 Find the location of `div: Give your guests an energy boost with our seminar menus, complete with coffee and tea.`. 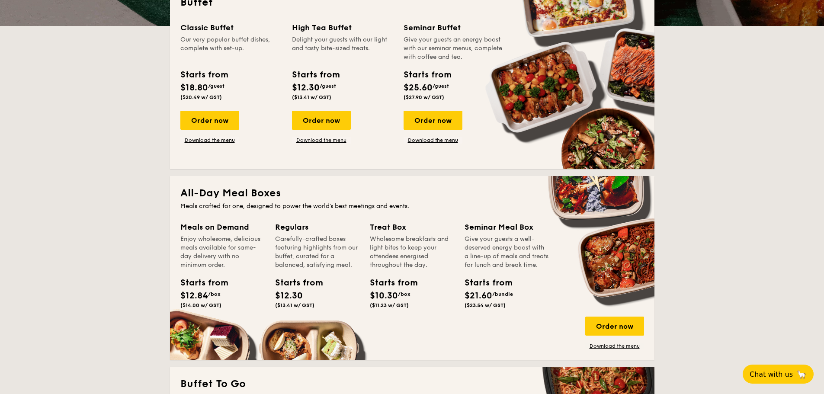

div: Give your guests an energy boost with our seminar menus, complete with coffee and tea. is located at coordinates (454, 48).